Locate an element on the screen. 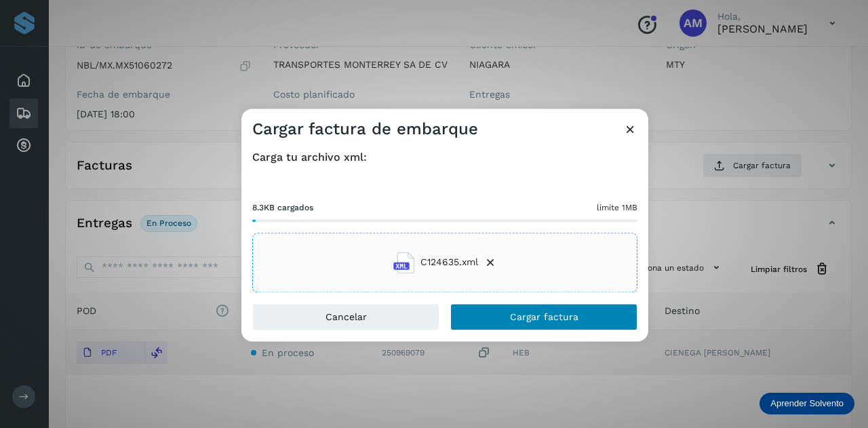  span: Cargar factura is located at coordinates (544, 317).